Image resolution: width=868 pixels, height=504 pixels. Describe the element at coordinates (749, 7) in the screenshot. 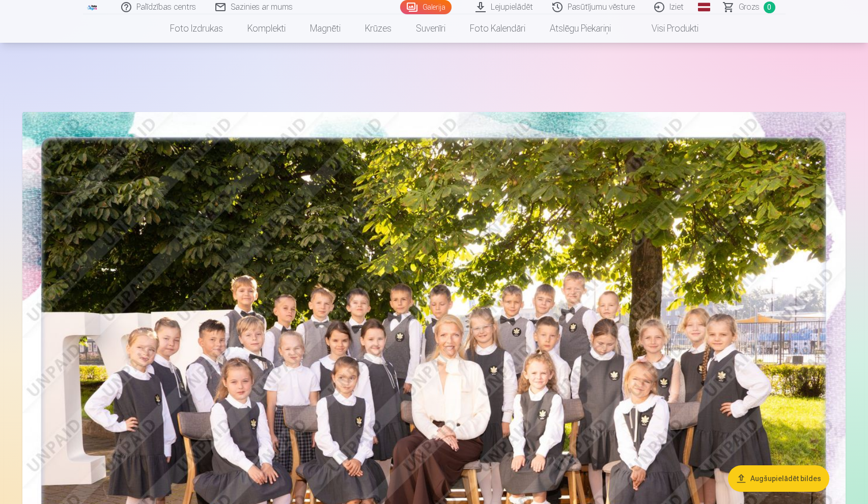

I see `span: Grozs` at that location.